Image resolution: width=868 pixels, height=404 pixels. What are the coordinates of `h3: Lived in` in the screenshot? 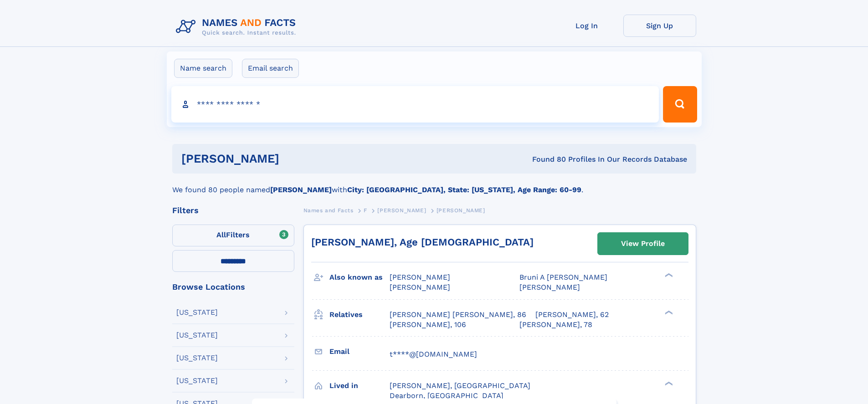 It's located at (359, 386).